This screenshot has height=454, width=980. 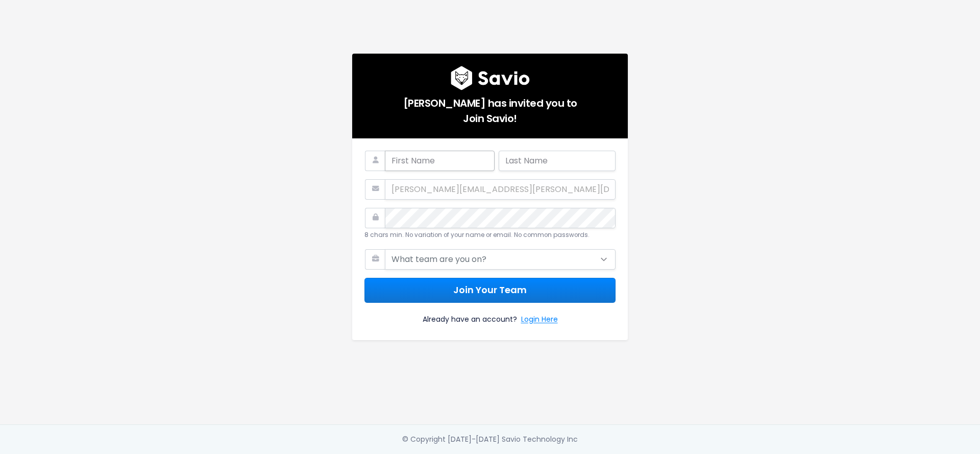 What do you see at coordinates (439, 161) in the screenshot?
I see `input: First Name` at bounding box center [439, 161].